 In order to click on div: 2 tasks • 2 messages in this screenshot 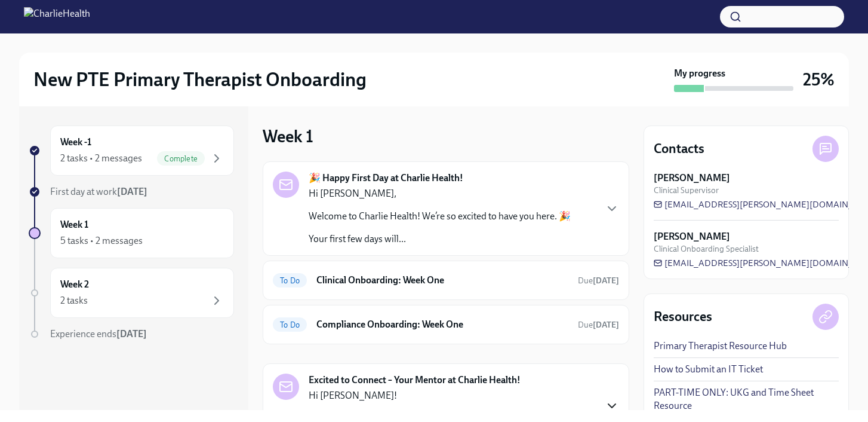, I will do `click(101, 158)`.